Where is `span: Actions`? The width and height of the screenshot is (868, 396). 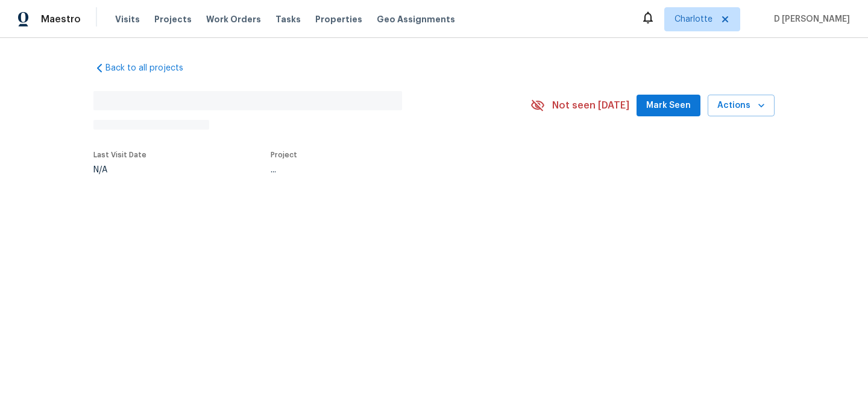 span: Actions is located at coordinates (741, 105).